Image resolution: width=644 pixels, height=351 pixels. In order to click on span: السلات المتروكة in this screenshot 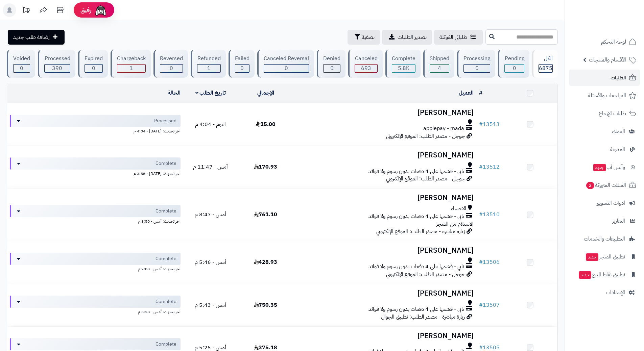, I will do `click(606, 185)`.